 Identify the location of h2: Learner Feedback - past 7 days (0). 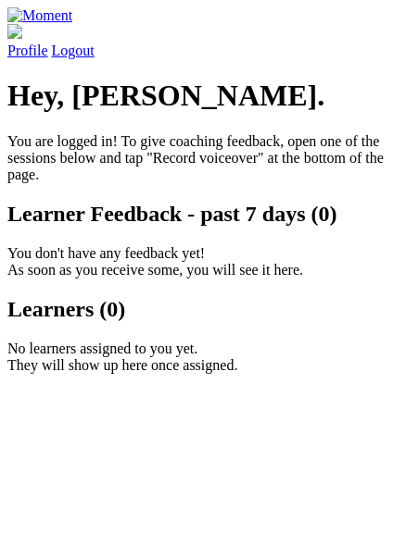
(203, 214).